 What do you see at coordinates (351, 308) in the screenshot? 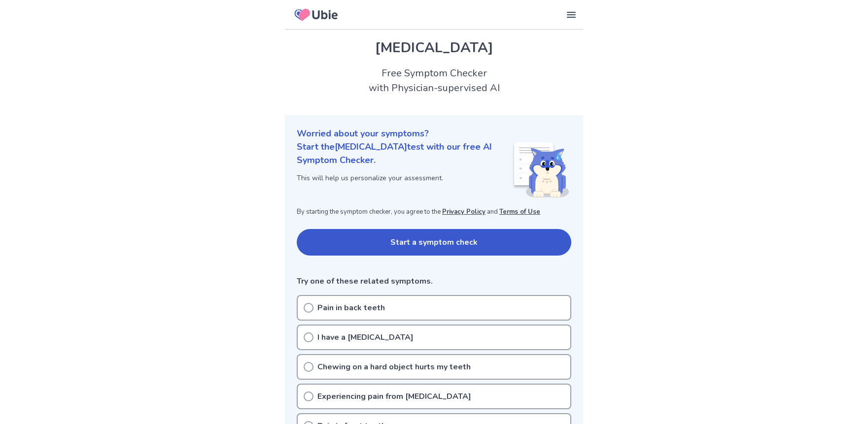
I see `p: Pain in back teeth` at bounding box center [351, 308].